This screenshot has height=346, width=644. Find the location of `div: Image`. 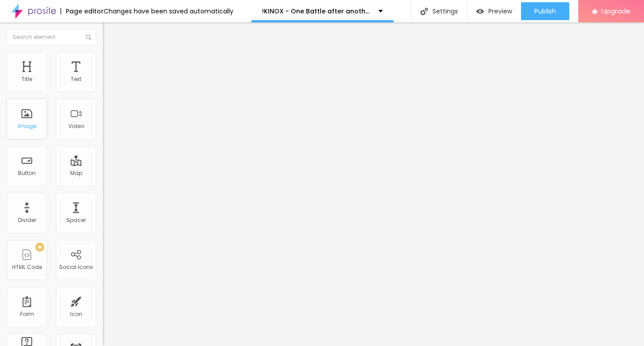

div: Image is located at coordinates (27, 126).